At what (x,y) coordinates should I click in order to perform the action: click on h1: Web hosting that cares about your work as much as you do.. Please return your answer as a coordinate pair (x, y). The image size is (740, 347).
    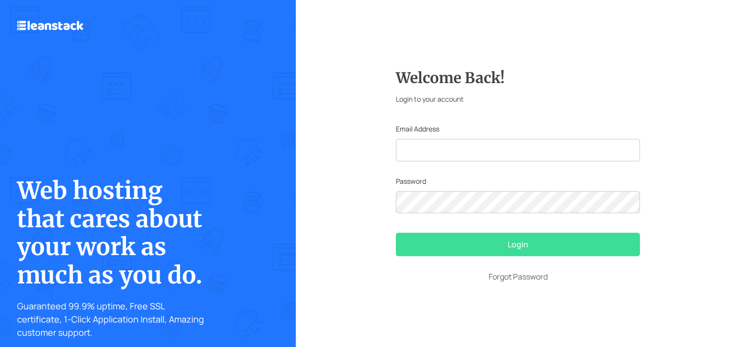
    Looking at the image, I should click on (113, 233).